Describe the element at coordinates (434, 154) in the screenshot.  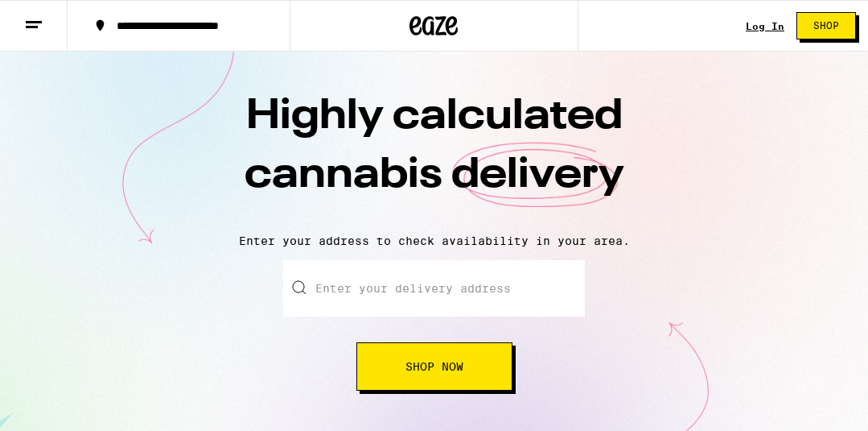
I see `h1: Highly calculated cannabis delivery` at that location.